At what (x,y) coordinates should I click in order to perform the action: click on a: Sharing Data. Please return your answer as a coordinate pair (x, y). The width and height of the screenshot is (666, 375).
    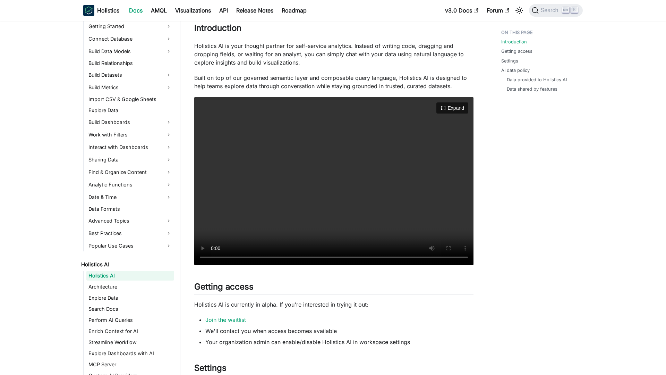
    Looking at the image, I should click on (130, 160).